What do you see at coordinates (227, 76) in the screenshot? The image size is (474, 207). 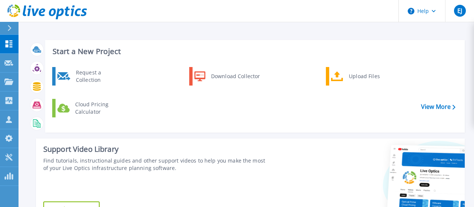 I see `a: Download Collector` at bounding box center [227, 76].